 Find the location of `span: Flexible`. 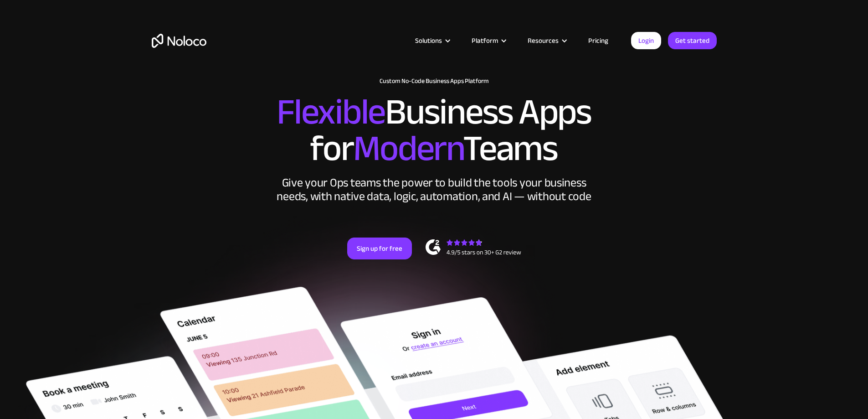

span: Flexible is located at coordinates (331, 111).